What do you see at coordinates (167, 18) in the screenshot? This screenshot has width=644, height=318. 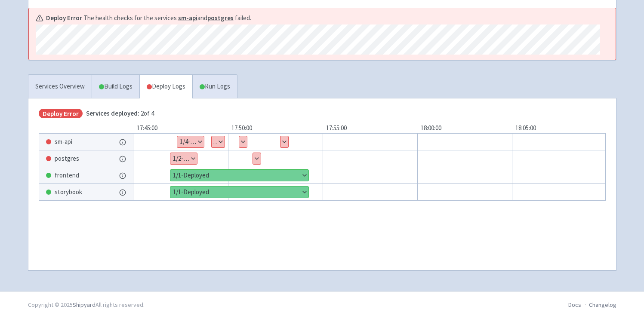 I see `span: The health checks for the services and failed.` at bounding box center [167, 18].